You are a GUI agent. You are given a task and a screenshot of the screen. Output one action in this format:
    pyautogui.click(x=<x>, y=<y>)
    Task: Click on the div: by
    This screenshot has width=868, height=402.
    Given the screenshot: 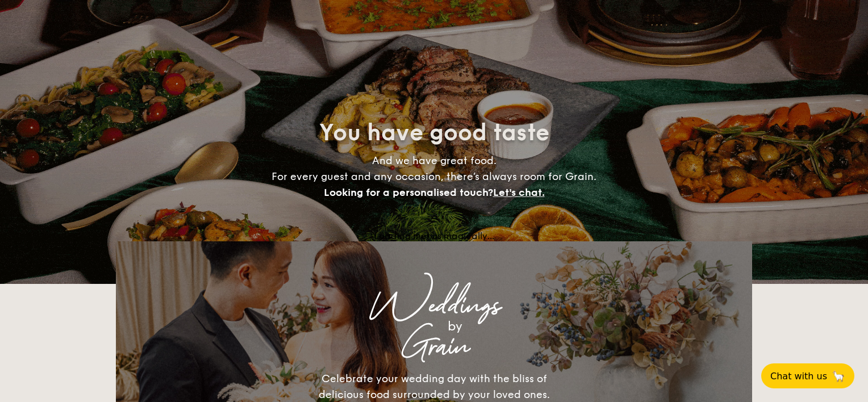 What is the action you would take?
    pyautogui.click(x=455, y=327)
    